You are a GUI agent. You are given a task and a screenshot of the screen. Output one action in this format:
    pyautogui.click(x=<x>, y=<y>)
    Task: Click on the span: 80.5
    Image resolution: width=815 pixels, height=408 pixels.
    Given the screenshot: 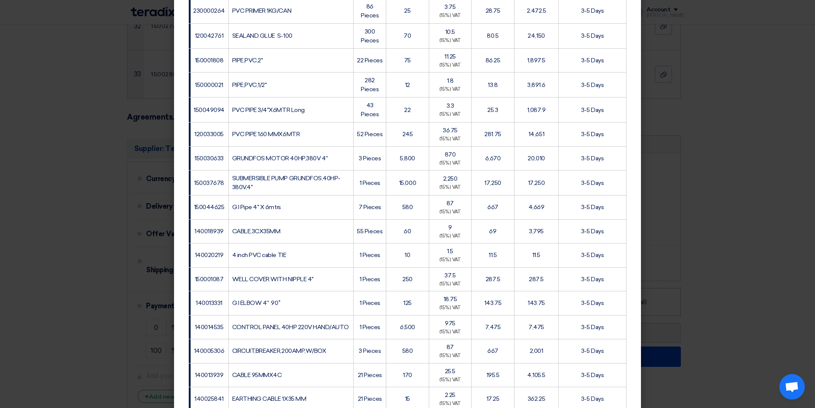 What is the action you would take?
    pyautogui.click(x=492, y=36)
    